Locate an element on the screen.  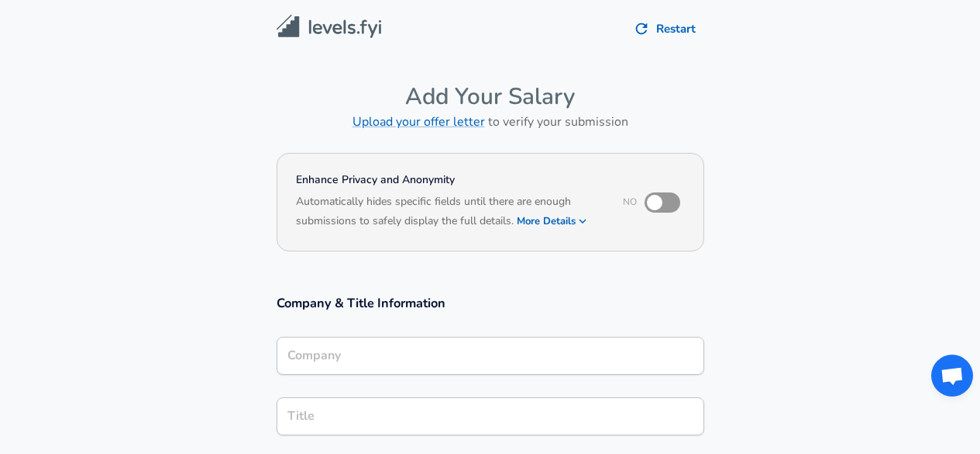
a: Open chat is located at coordinates (952, 376).